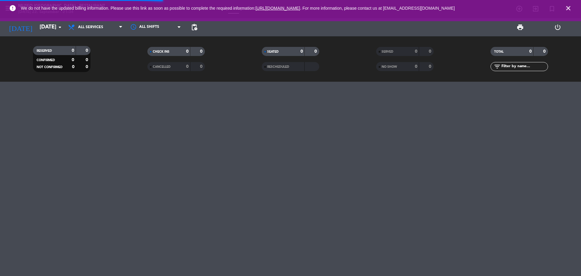 This screenshot has height=276, width=581. What do you see at coordinates (557, 27) in the screenshot?
I see `div: LOG OUT` at bounding box center [557, 27].